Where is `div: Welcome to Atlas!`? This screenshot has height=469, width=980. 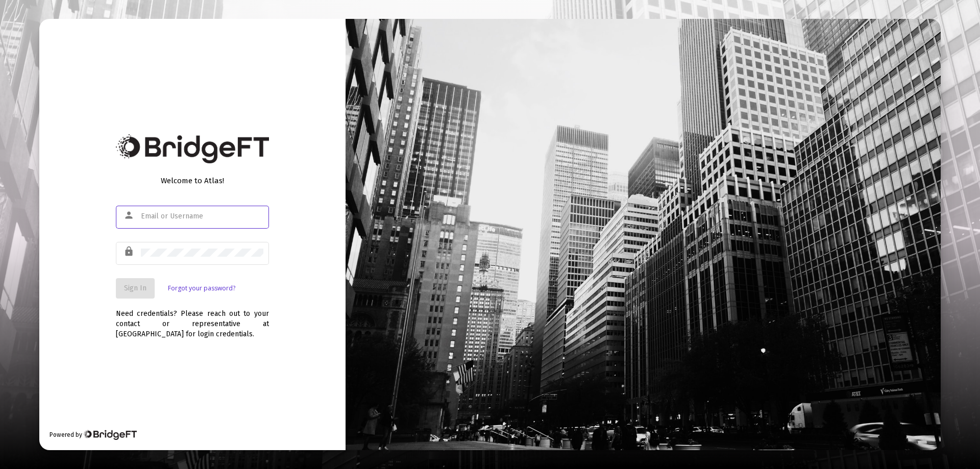 div: Welcome to Atlas! is located at coordinates (192, 181).